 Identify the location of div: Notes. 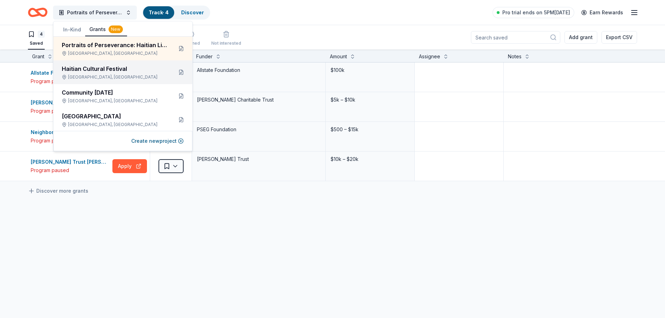
(514, 57).